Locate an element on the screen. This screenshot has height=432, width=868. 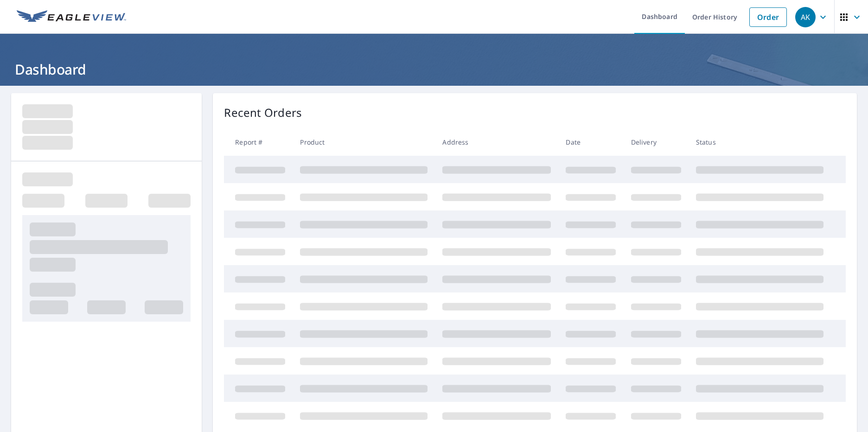
div: AK is located at coordinates (805, 17).